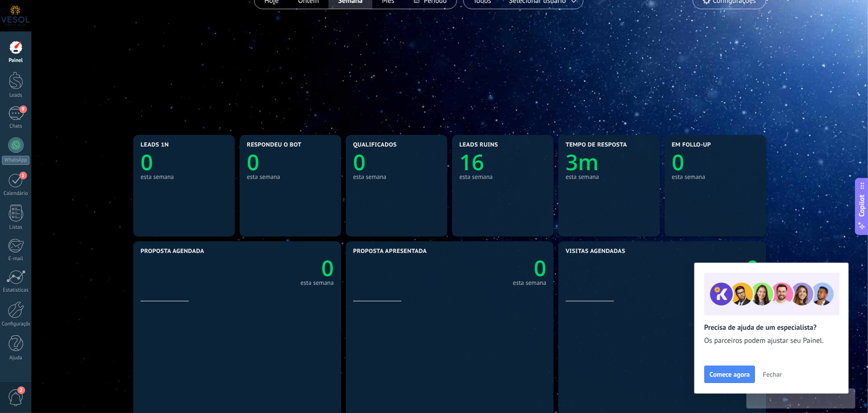 This screenshot has width=868, height=413. Describe the element at coordinates (16, 358) in the screenshot. I see `div: Ajuda` at that location.